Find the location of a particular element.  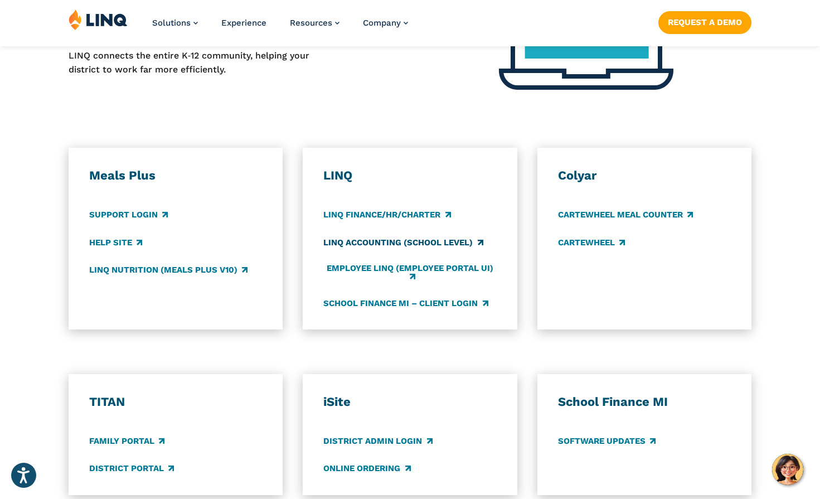

p: LINQ connects the entire K‑12 community, helping your district to work far more efficiently. is located at coordinates (204, 62).